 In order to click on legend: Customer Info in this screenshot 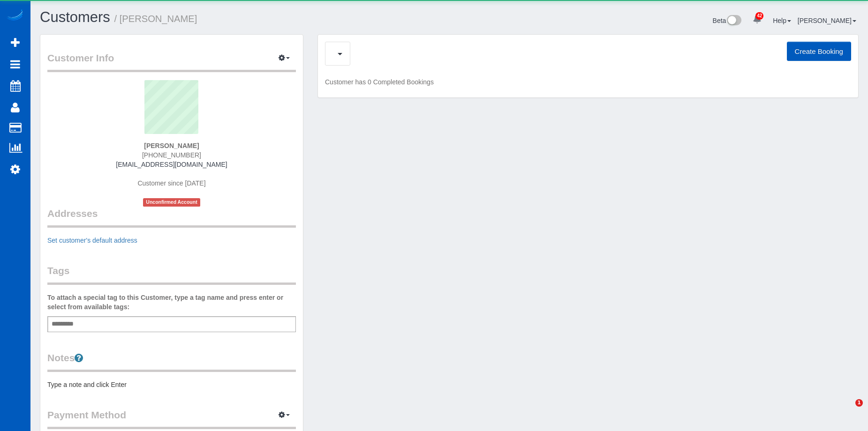, I will do `click(172, 61)`.